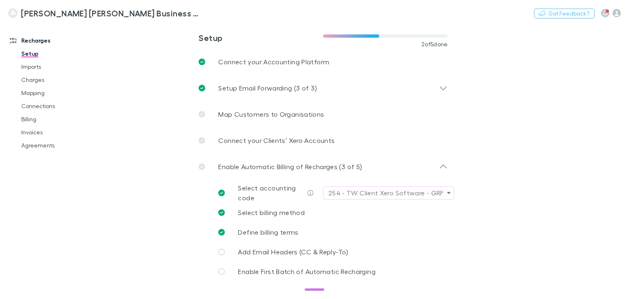 The image size is (629, 299). What do you see at coordinates (274, 62) in the screenshot?
I see `p: Connect your Accounting Platform` at bounding box center [274, 62].